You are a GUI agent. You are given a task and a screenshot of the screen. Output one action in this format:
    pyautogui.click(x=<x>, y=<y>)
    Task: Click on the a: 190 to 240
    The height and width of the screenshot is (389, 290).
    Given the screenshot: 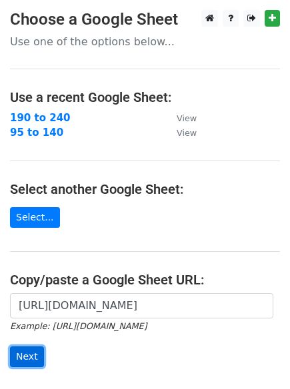 What is the action you would take?
    pyautogui.click(x=40, y=118)
    